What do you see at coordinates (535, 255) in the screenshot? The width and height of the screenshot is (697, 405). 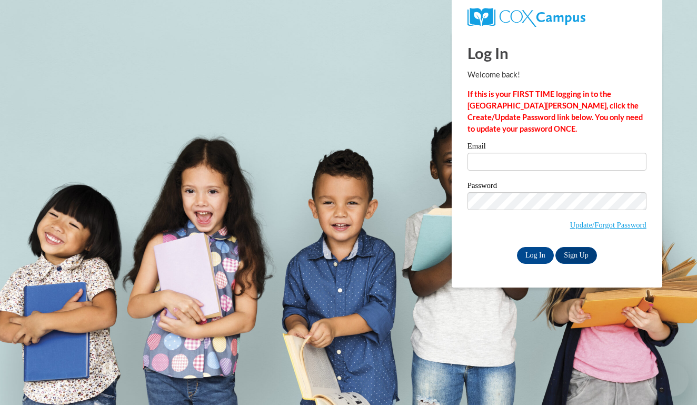 I see `input: Log In` at bounding box center [535, 255].